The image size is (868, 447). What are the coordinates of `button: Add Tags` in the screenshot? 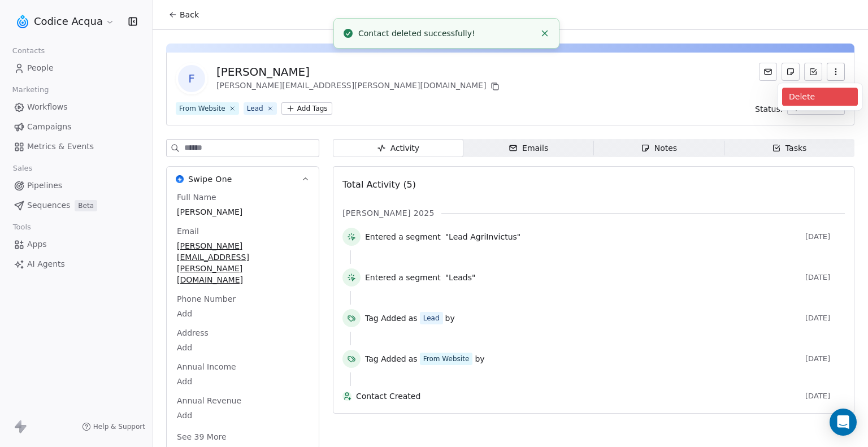 It's located at (307, 109).